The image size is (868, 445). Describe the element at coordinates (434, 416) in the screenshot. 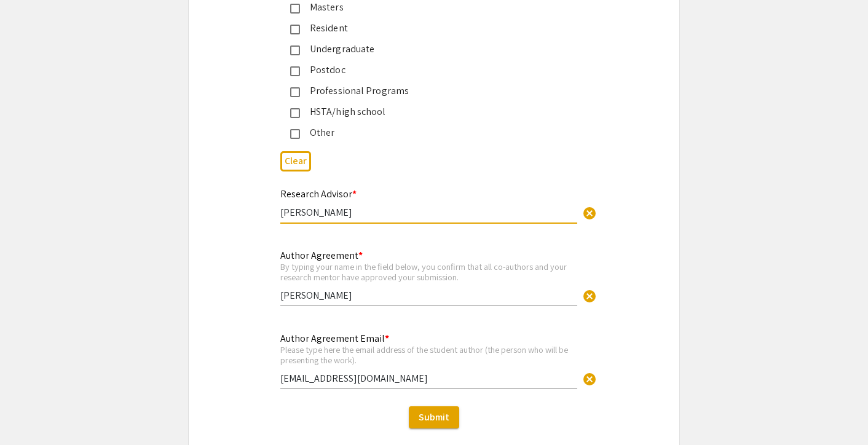

I see `span: Submit` at that location.